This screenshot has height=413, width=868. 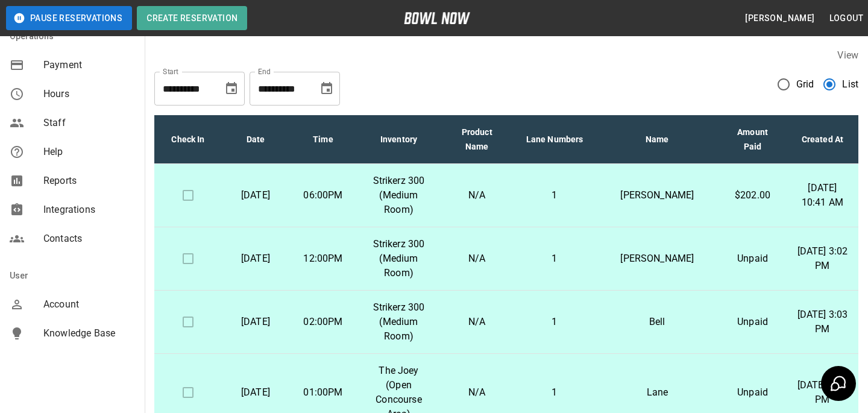 I want to click on span: Grid, so click(x=805, y=84).